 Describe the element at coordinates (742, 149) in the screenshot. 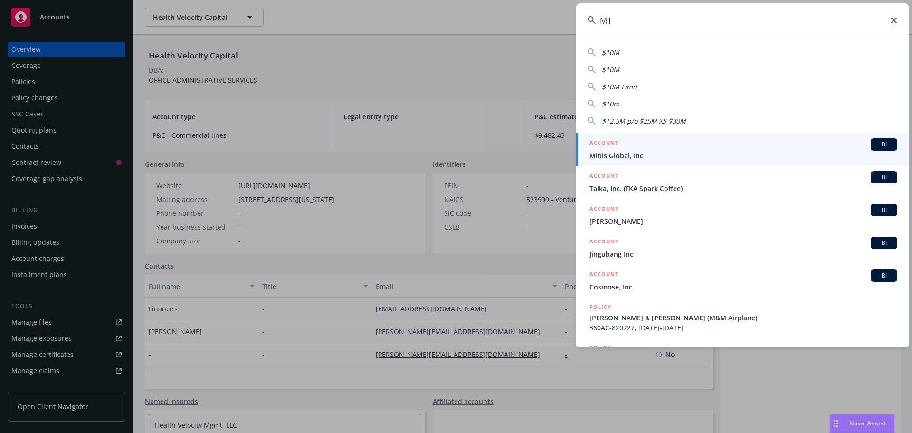

I see `a: ACCOUNTBIMinis Global, Inc` at that location.